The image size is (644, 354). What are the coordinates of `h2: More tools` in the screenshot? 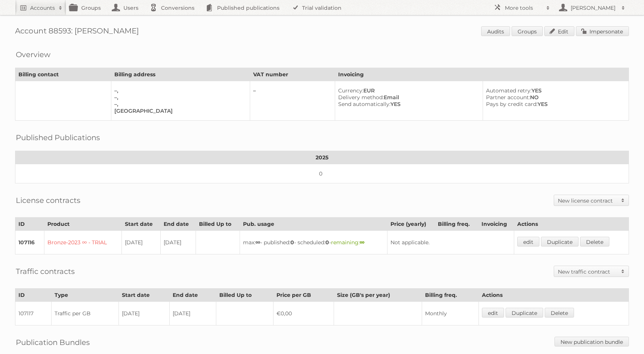 It's located at (524, 8).